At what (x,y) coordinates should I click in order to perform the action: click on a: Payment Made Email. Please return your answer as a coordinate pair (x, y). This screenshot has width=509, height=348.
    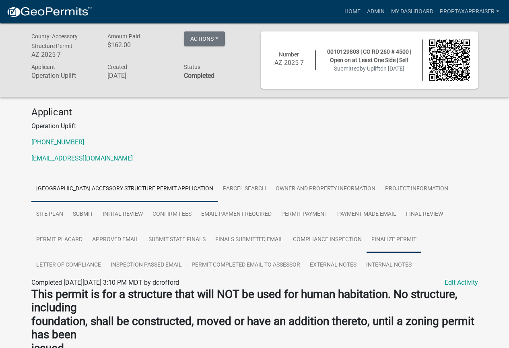
    Looking at the image, I should click on (367, 214).